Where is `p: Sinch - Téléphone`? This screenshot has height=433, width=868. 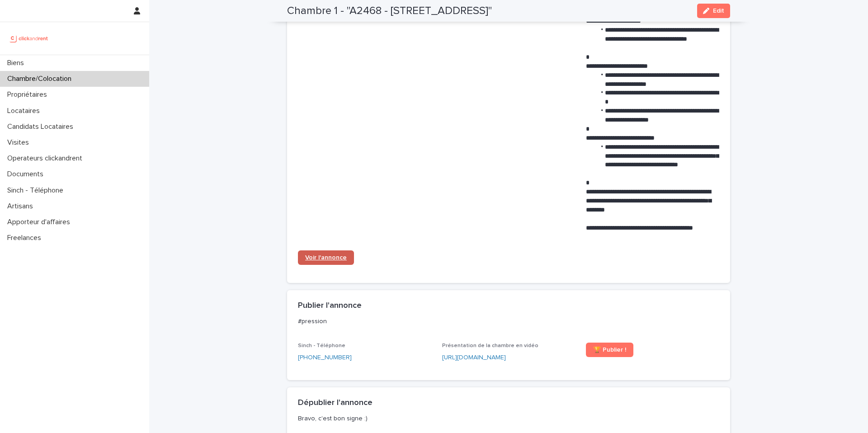 p: Sinch - Téléphone is located at coordinates (37, 190).